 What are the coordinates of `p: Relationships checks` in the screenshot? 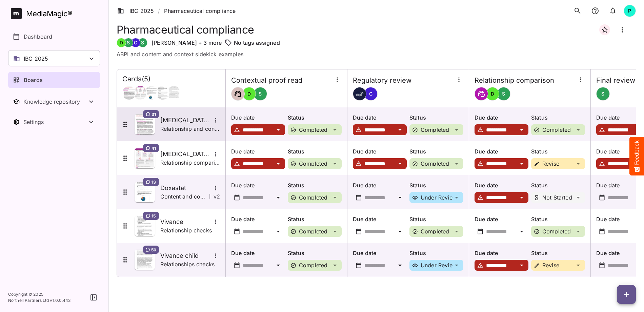 It's located at (187, 264).